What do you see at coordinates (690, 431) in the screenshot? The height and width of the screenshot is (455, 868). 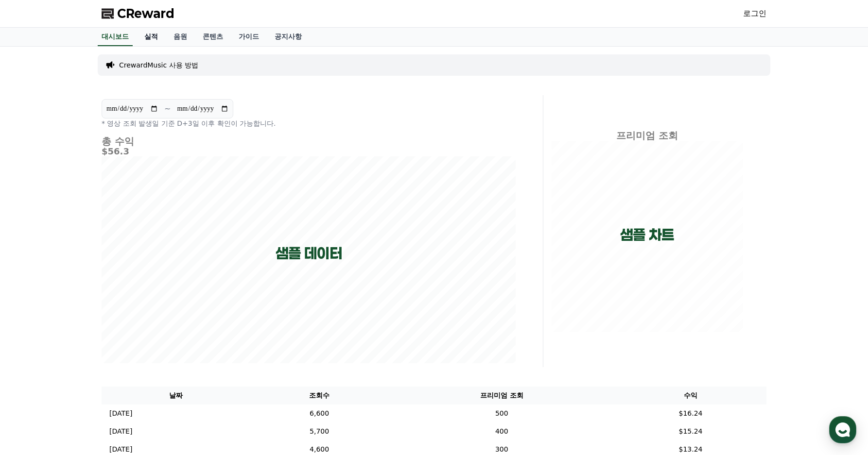 I see `td: $15.24` at bounding box center [690, 431].